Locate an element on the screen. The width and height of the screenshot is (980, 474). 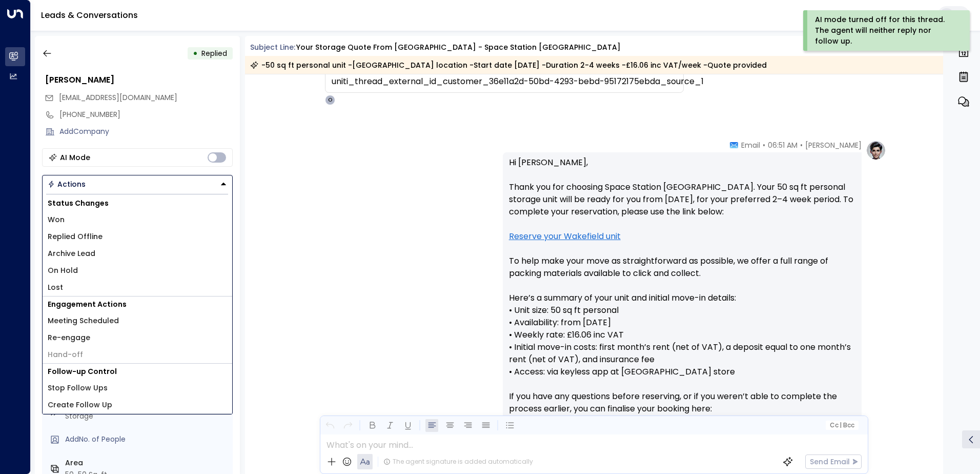
div: AI Mode is located at coordinates (75, 158).